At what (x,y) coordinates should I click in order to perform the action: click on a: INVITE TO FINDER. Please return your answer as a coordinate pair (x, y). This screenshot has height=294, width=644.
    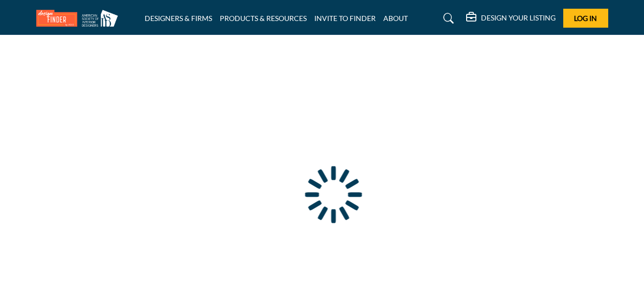
    Looking at the image, I should click on (345, 18).